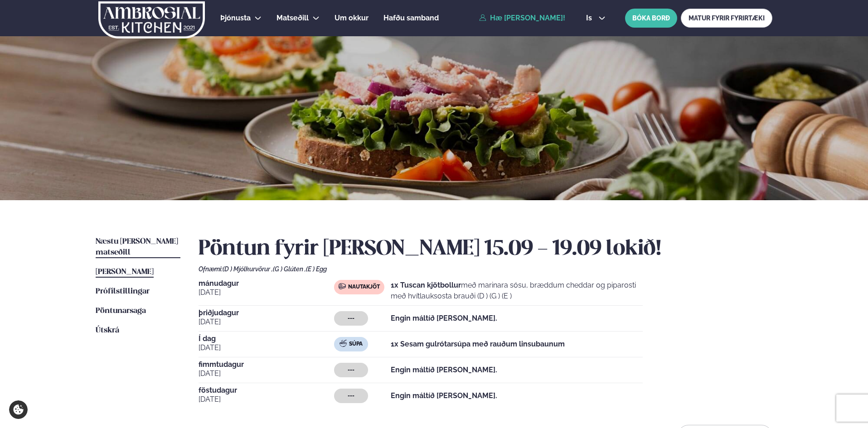 This screenshot has height=428, width=868. Describe the element at coordinates (727, 18) in the screenshot. I see `a: MATUR FYRIR FYRIRTÆKI` at that location.